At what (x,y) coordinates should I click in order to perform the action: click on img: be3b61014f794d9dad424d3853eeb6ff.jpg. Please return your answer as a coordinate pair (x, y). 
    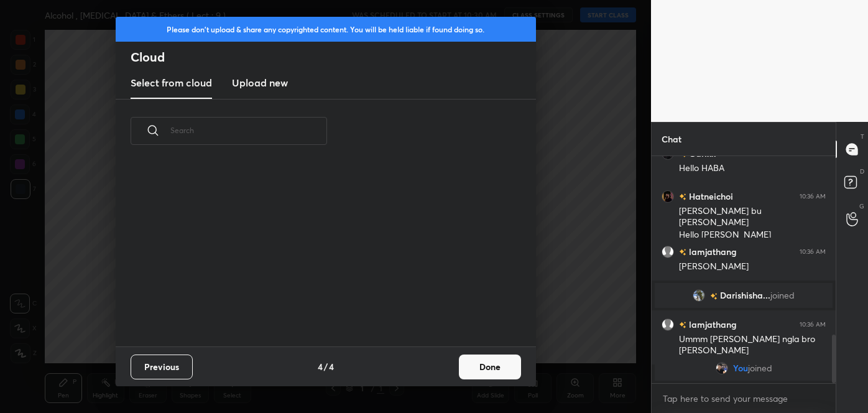
    Looking at the image, I should click on (722, 368).